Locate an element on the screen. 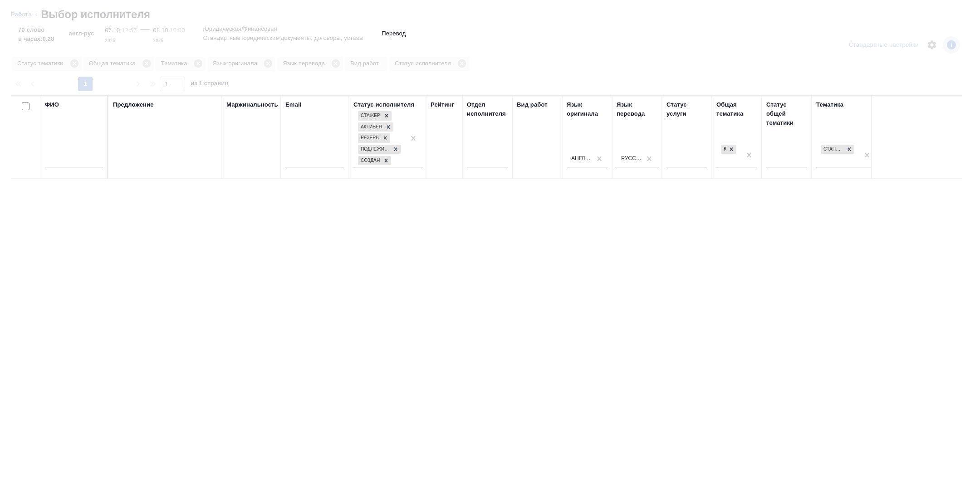 The width and height of the screenshot is (980, 493). div: Резерв is located at coordinates (369, 138).